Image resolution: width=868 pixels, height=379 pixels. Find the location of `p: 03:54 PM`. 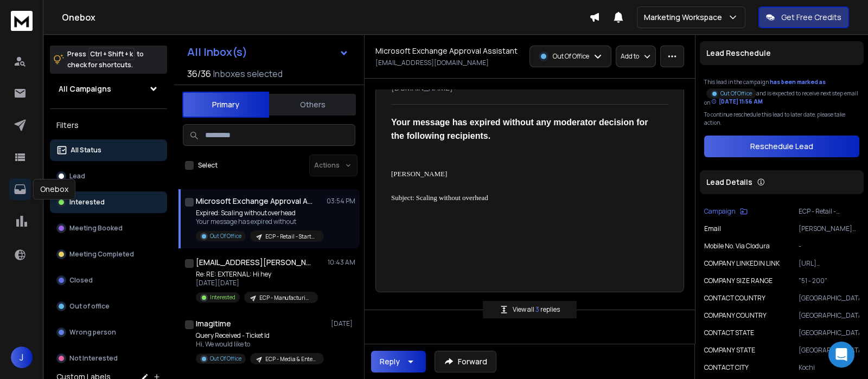

p: 03:54 PM is located at coordinates (341, 201).